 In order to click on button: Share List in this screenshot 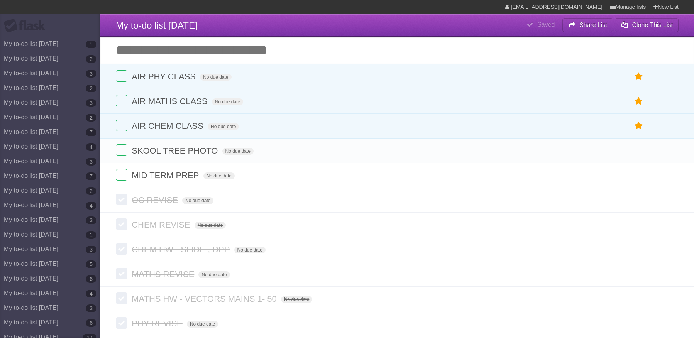, I will do `click(588, 25)`.